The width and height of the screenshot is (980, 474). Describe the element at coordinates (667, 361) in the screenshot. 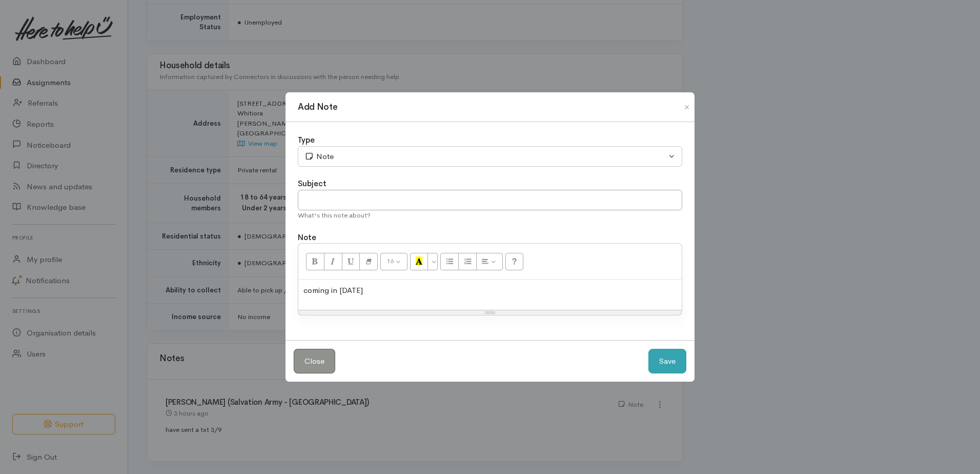

I see `button: Save` at that location.